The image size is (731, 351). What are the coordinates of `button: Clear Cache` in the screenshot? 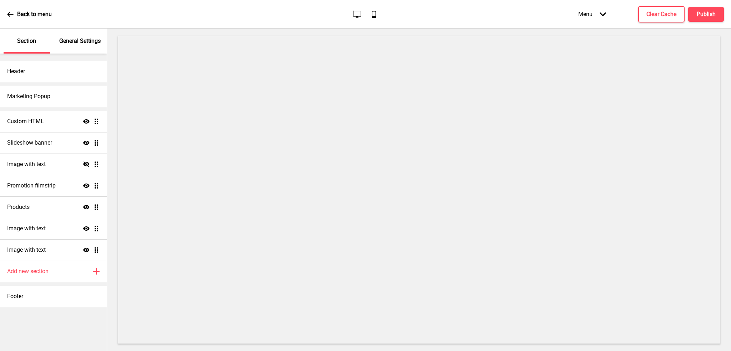 It's located at (662, 14).